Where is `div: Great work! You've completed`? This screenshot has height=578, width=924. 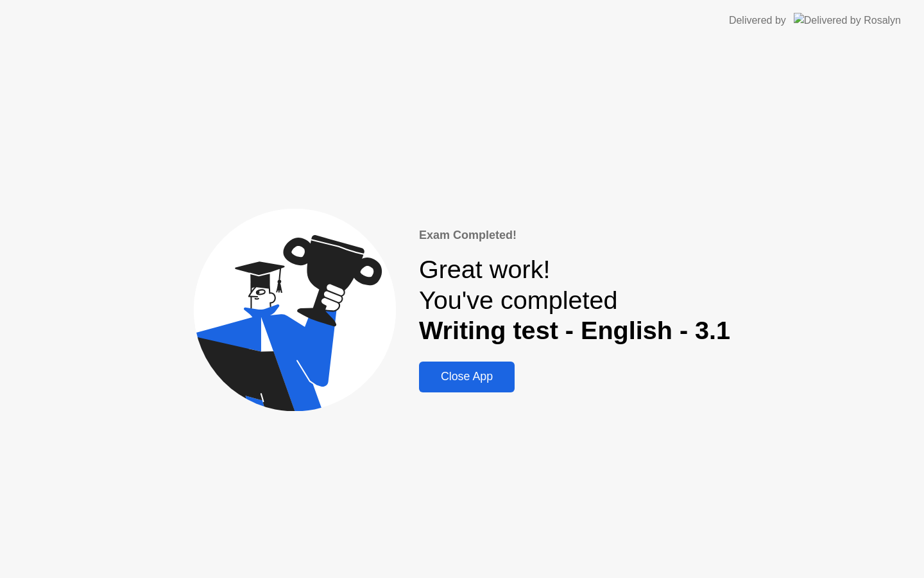
div: Great work! You've completed is located at coordinates (574, 300).